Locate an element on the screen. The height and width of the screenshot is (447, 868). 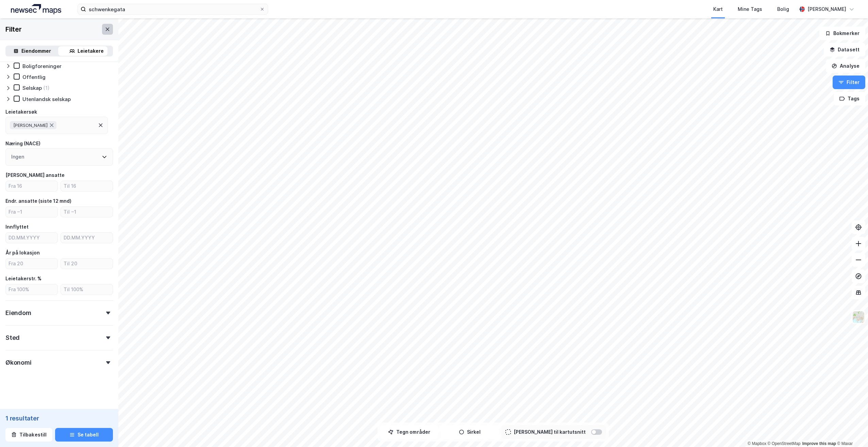
div: Leietakerstr. % is located at coordinates (24, 279).